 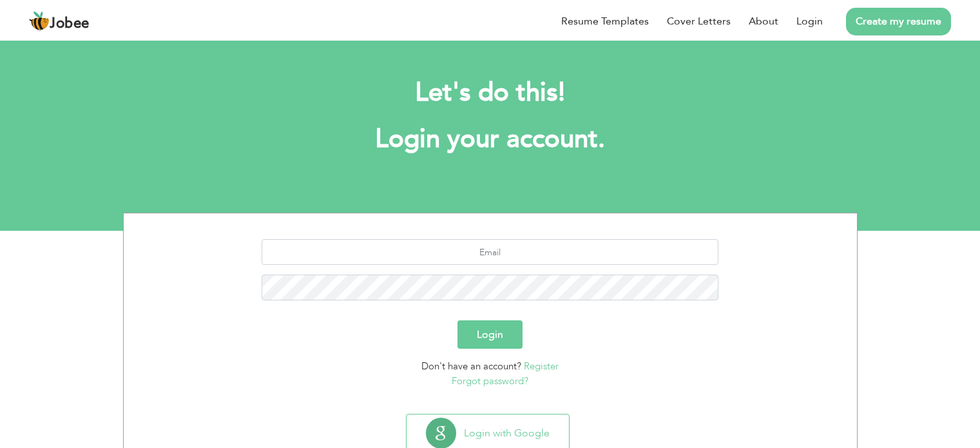 I want to click on a: Register, so click(x=542, y=366).